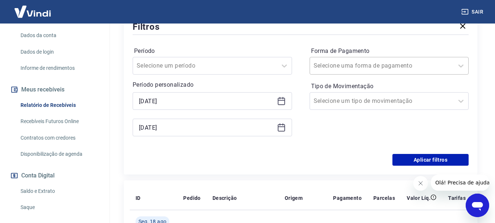  I want to click on h5: Filtros, so click(146, 27).